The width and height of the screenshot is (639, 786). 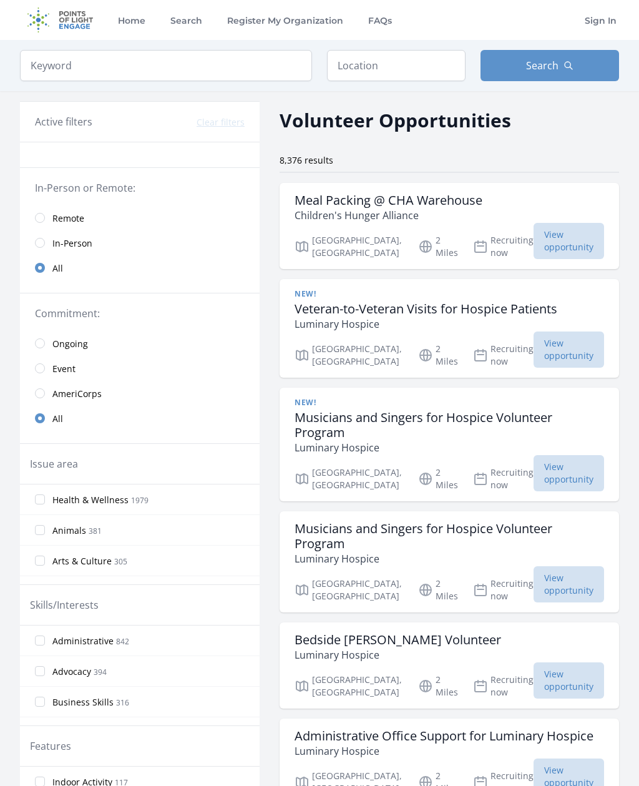 What do you see at coordinates (395, 120) in the screenshot?
I see `h2: Volunteer Opportunities` at bounding box center [395, 120].